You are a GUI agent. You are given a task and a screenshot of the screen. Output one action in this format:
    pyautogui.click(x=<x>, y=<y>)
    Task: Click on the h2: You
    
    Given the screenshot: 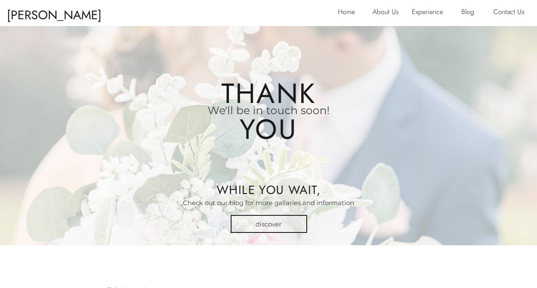 What is the action you would take?
    pyautogui.click(x=269, y=127)
    